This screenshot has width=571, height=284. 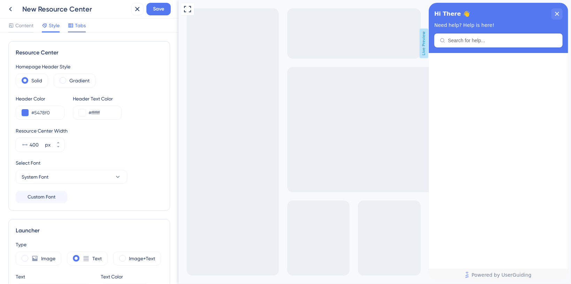 What do you see at coordinates (158, 9) in the screenshot?
I see `span: Save` at bounding box center [158, 9].